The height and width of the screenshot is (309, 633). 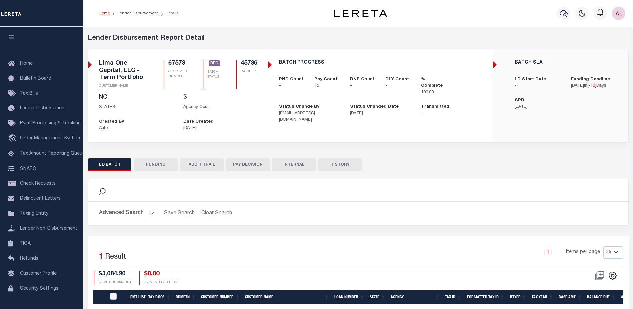 What do you see at coordinates (214, 74) in the screenshot?
I see `p: BATCH STATUS` at bounding box center [214, 74].